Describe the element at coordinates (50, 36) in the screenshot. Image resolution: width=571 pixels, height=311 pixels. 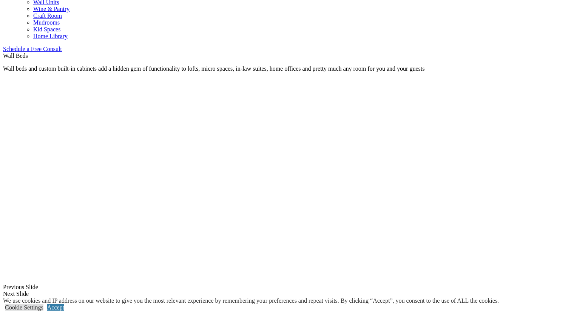
I see `a: Home Library` at that location.